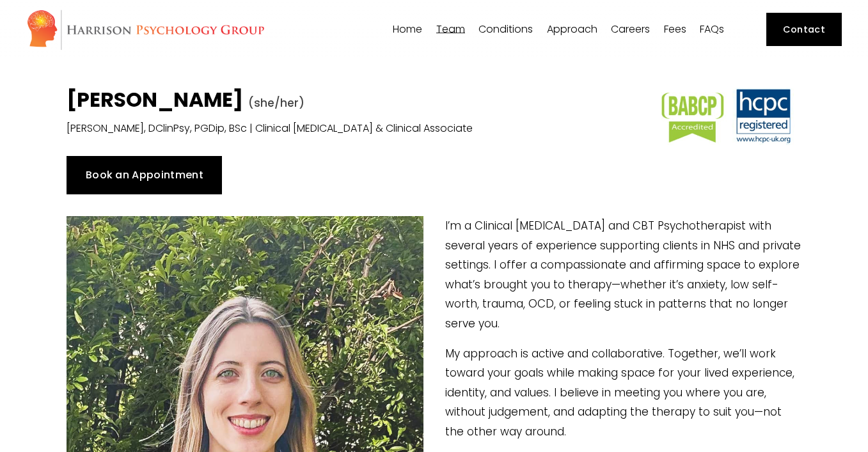 This screenshot has width=868, height=452. What do you see at coordinates (277, 103) in the screenshot?
I see `span: (she/her)` at bounding box center [277, 103].